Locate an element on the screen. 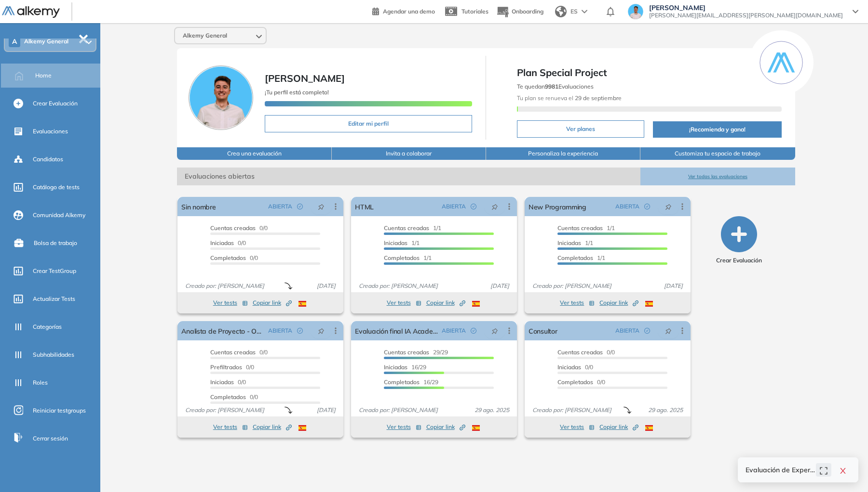 The height and width of the screenshot is (492, 868). span: Onboarding is located at coordinates (528, 11).